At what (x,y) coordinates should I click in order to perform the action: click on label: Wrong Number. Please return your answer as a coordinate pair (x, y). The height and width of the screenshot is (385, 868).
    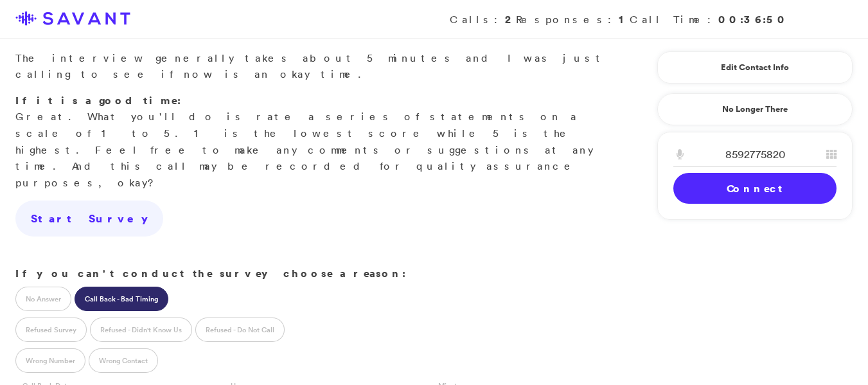
    Looking at the image, I should click on (50, 361).